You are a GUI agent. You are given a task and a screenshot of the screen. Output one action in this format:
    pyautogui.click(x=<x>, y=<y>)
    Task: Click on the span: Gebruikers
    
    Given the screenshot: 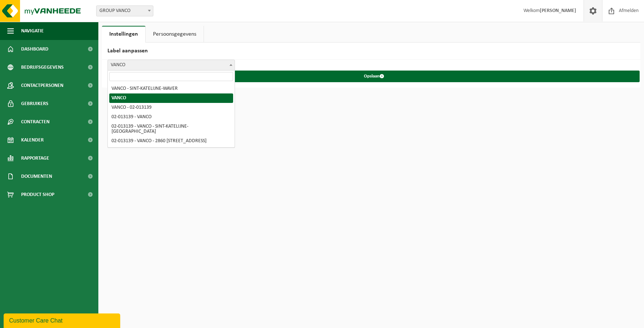 What is the action you would take?
    pyautogui.click(x=35, y=104)
    